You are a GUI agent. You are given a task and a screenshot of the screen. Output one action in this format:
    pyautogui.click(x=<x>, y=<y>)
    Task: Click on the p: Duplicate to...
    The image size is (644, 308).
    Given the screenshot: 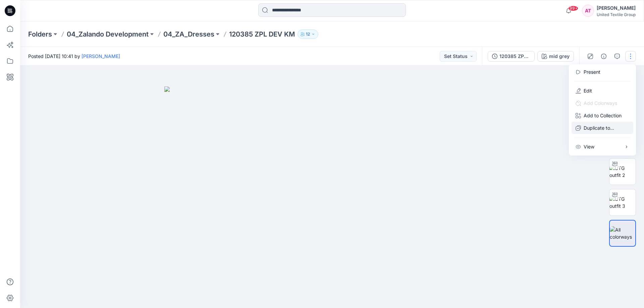 What is the action you would take?
    pyautogui.click(x=599, y=128)
    